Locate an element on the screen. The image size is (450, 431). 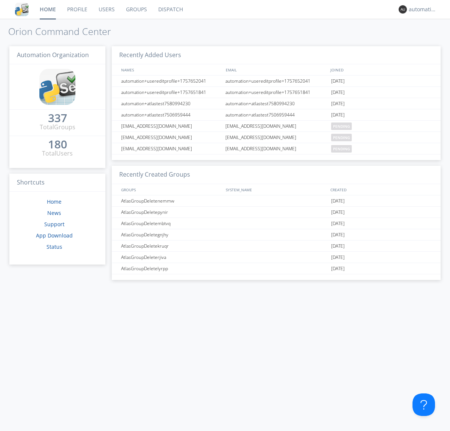
div: automation+atlas0017 is located at coordinates (423, 9).